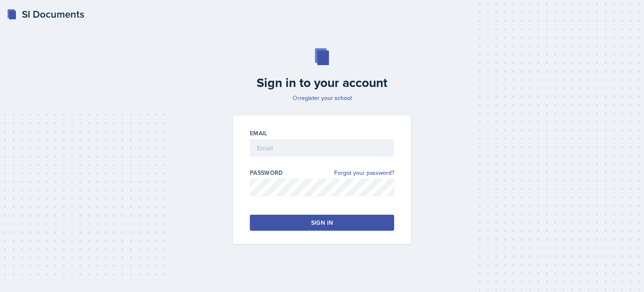  I want to click on a: register your school, so click(325, 98).